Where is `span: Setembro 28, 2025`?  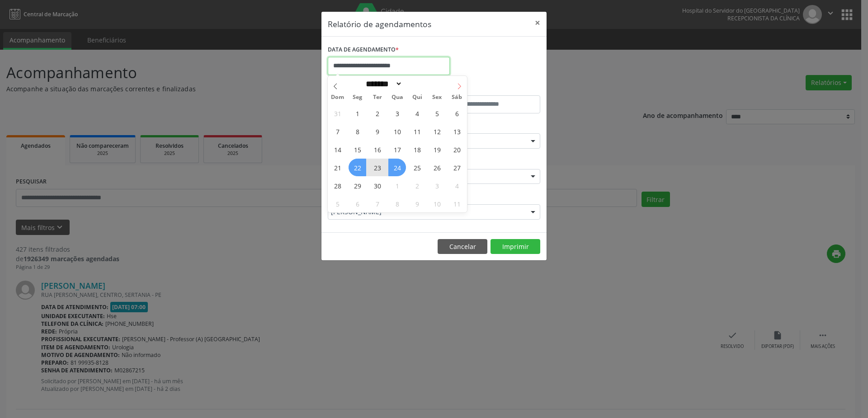 span: Setembro 28, 2025 is located at coordinates (338, 185).